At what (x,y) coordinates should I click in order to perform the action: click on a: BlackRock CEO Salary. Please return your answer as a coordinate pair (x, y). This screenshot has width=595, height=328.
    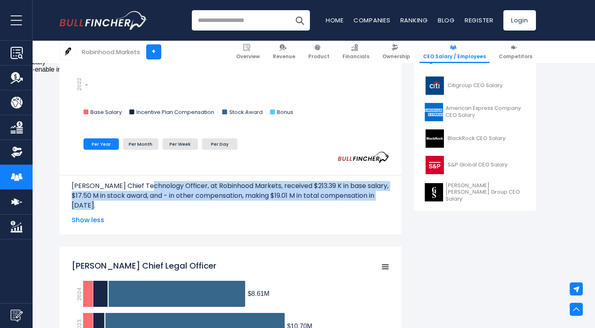
    Looking at the image, I should click on (475, 138).